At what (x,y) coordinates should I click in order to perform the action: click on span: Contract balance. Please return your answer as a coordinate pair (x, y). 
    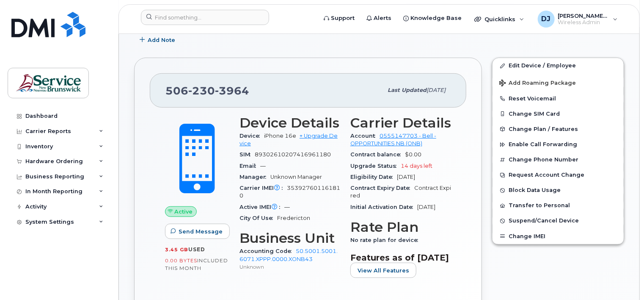
    Looking at the image, I should click on (377, 154).